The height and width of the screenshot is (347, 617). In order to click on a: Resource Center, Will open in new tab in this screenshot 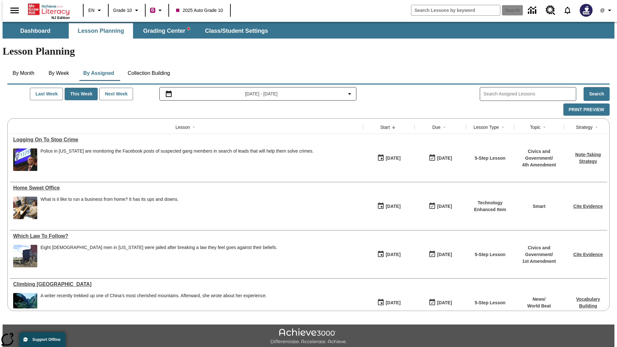, I will do `click(551, 10)`.